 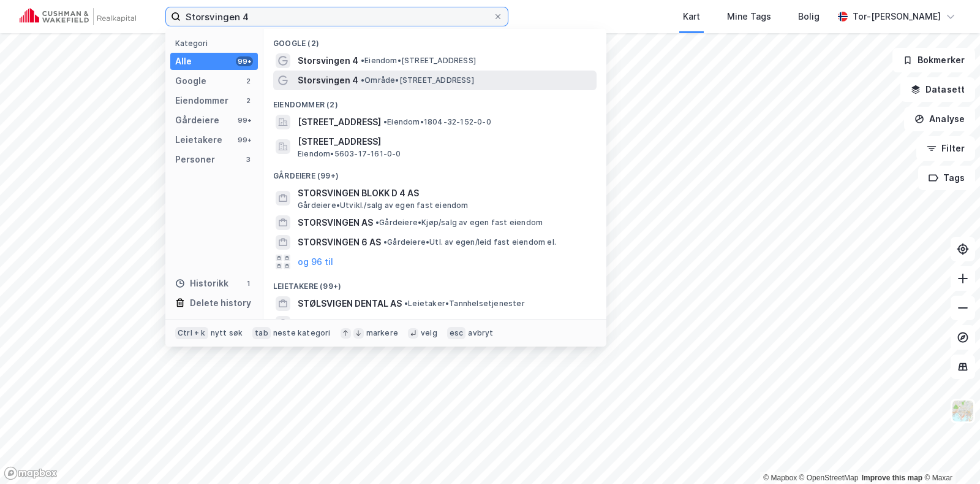 I want to click on div: Personer, so click(x=195, y=160).